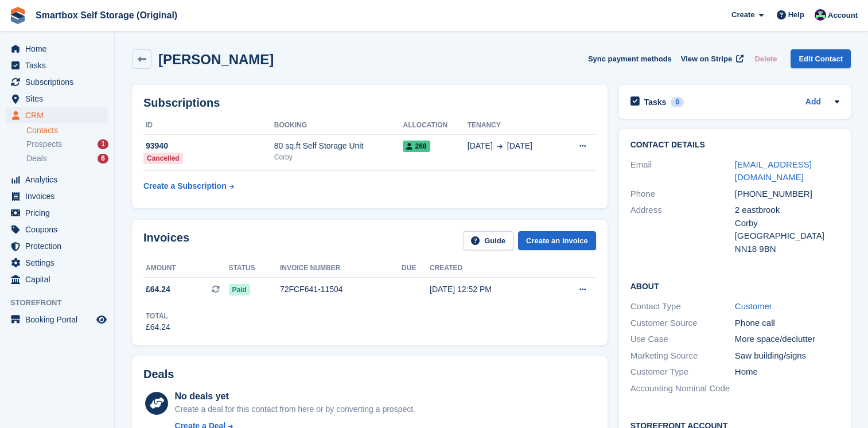 The image size is (868, 428). What do you see at coordinates (557, 240) in the screenshot?
I see `a: Create an Invoice` at bounding box center [557, 240].